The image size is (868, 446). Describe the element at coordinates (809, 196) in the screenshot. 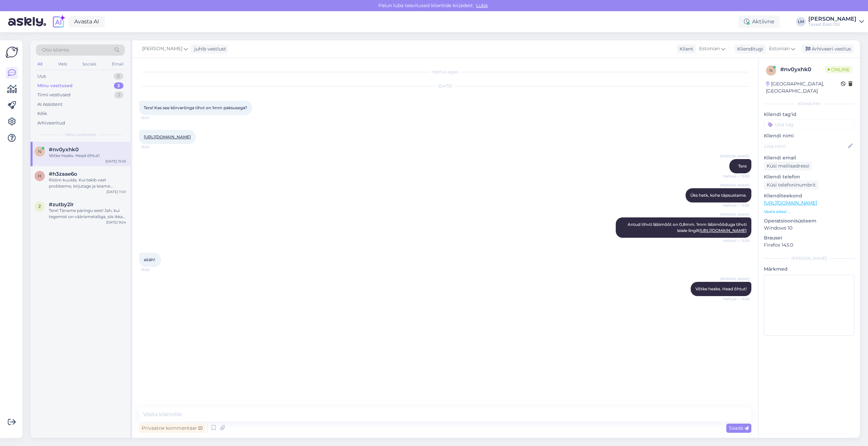

I see `p: Klienditeekond` at that location.